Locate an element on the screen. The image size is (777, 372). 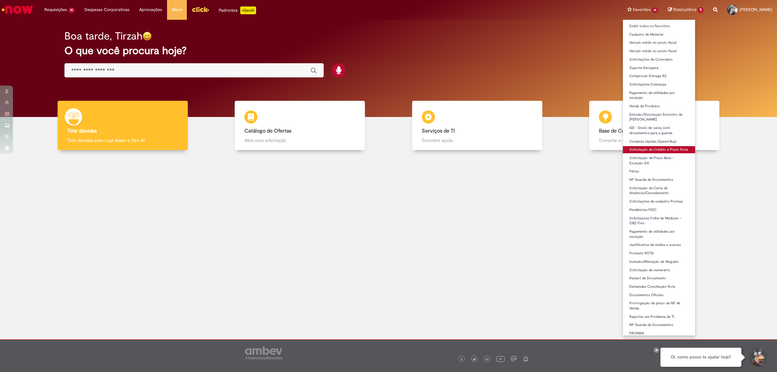
a: Suporte Recupera is located at coordinates (659, 68).